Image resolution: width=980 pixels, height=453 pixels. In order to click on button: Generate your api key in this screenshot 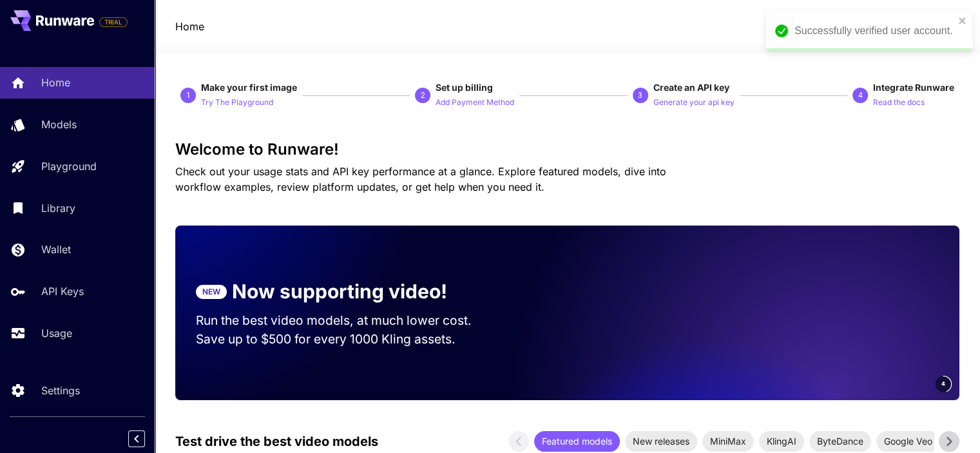, I will do `click(694, 102)`.